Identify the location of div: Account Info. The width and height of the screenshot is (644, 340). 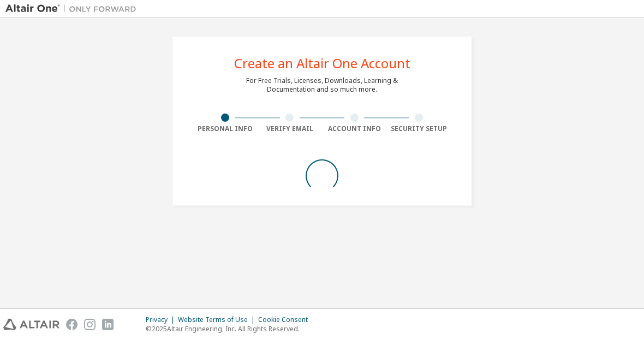
(354, 129).